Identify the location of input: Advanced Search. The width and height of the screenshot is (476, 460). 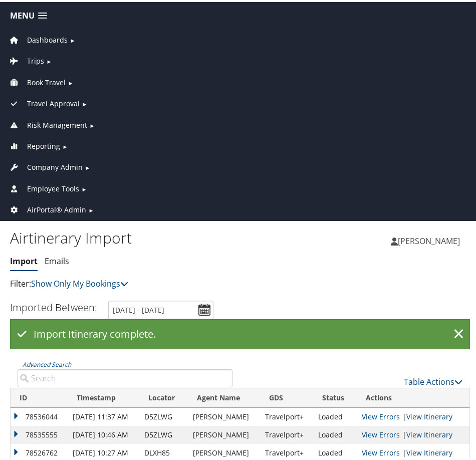
(125, 376).